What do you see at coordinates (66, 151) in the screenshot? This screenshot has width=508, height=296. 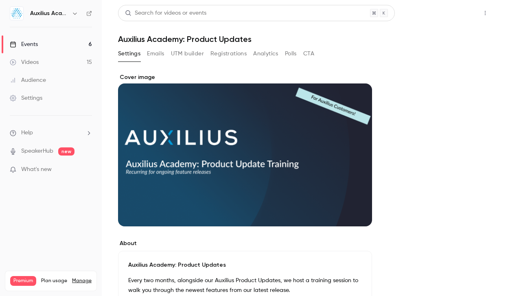 I see `span: new` at bounding box center [66, 151].